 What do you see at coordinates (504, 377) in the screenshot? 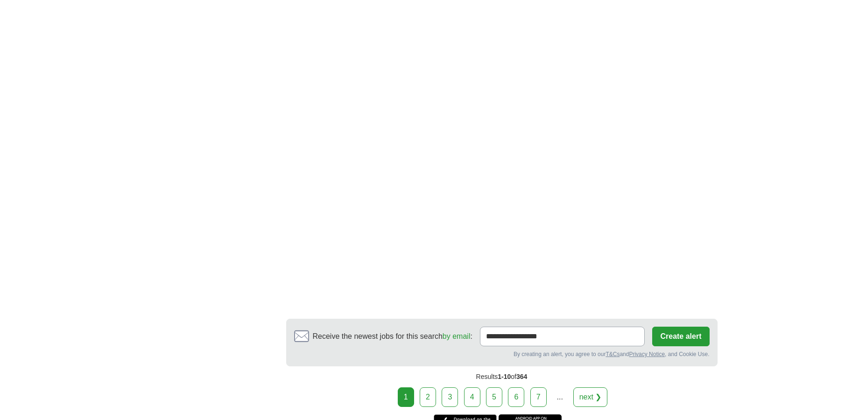
I see `span: 1-10` at bounding box center [504, 377].